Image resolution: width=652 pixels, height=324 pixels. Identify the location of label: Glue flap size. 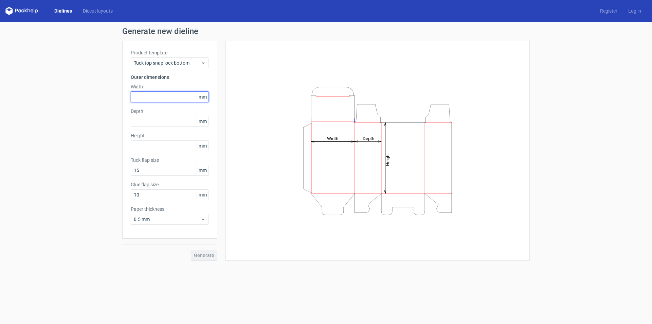
(170, 184).